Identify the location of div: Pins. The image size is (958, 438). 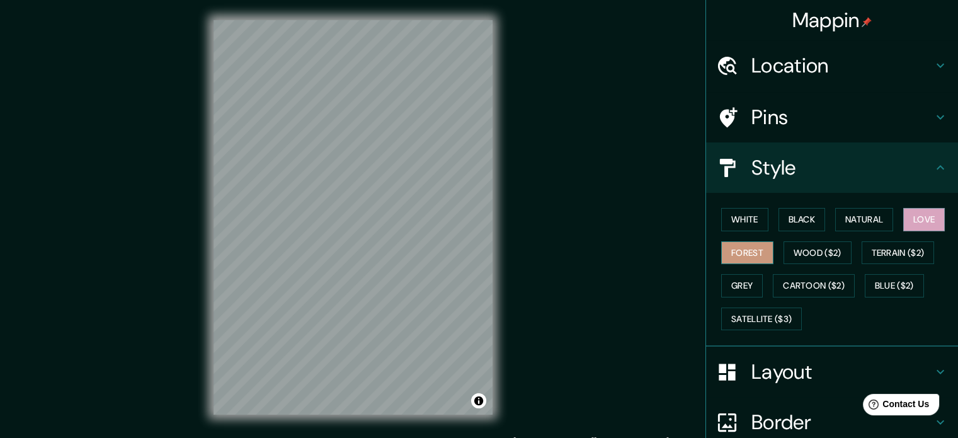
(832, 117).